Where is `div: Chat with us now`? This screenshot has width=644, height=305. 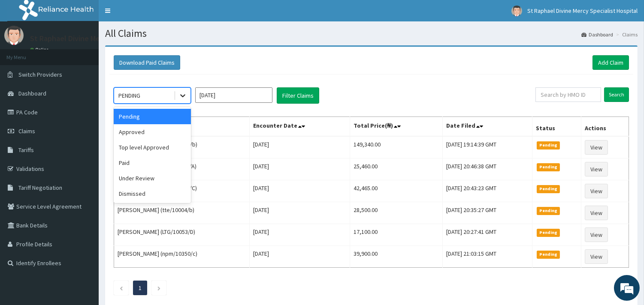
div: Chat with us now is located at coordinates (94, 53).